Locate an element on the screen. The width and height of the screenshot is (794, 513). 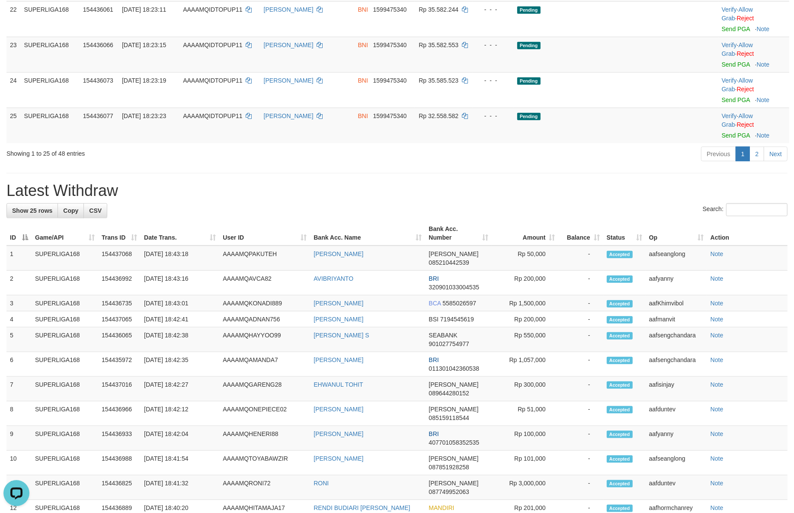
a: Copy is located at coordinates (70, 210).